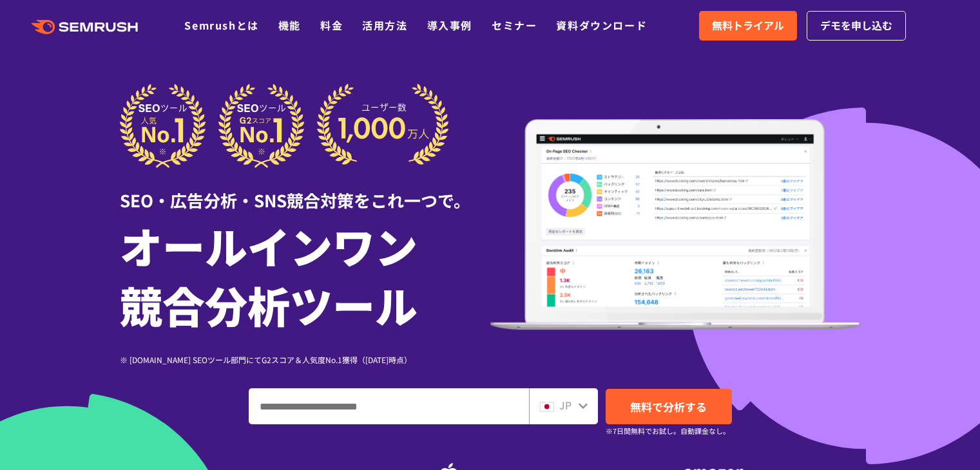  What do you see at coordinates (385, 25) in the screenshot?
I see `a: 活用方法` at bounding box center [385, 25].